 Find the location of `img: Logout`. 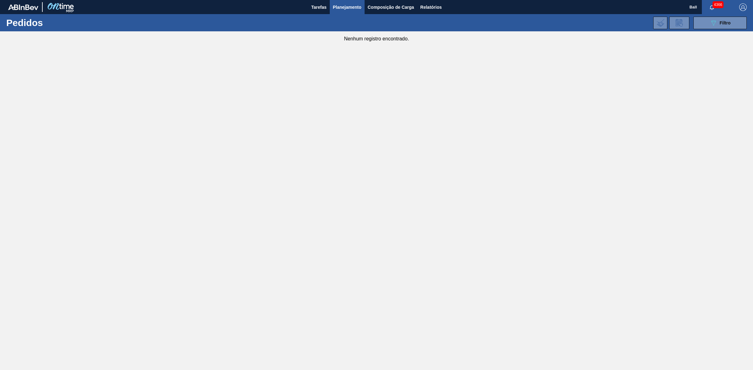

img: Logout is located at coordinates (743, 7).